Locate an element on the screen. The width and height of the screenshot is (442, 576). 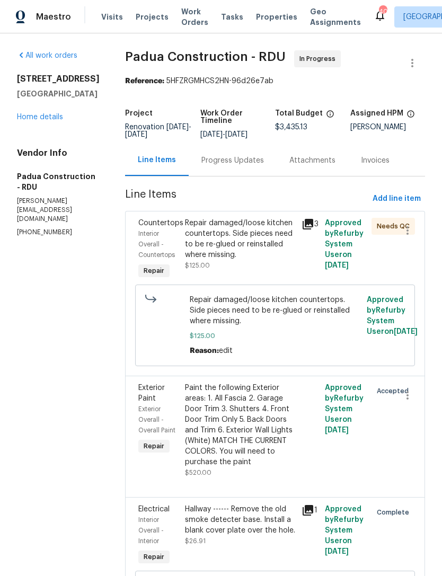
h5: Total Budget is located at coordinates (299, 113).